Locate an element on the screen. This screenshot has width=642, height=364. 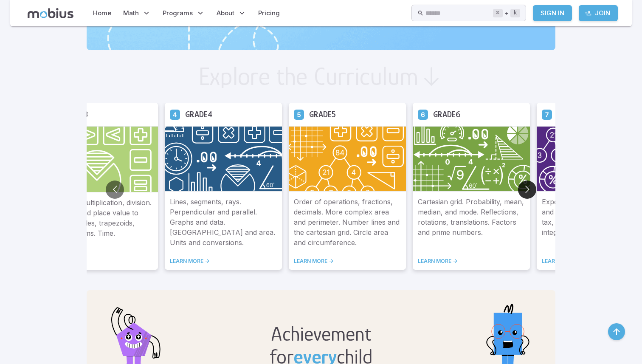
img: Grade 3 is located at coordinates (99, 159).